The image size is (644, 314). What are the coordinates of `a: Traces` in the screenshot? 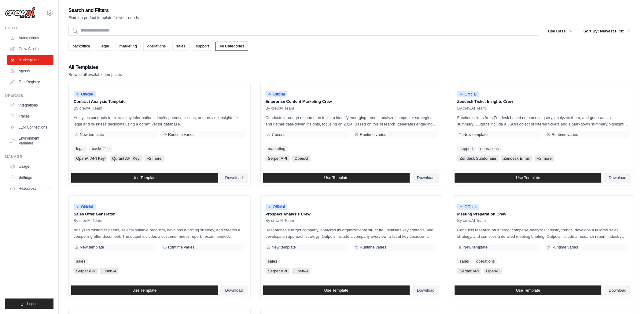 It's located at (30, 116).